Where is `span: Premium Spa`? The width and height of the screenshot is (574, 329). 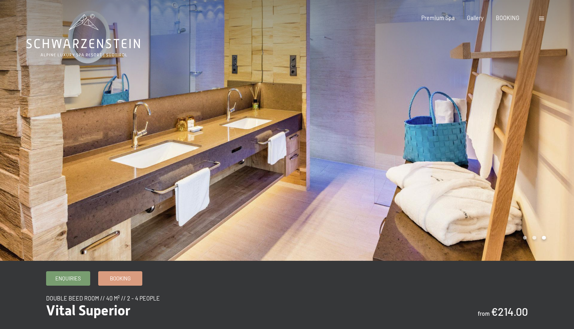 span: Premium Spa is located at coordinates (438, 18).